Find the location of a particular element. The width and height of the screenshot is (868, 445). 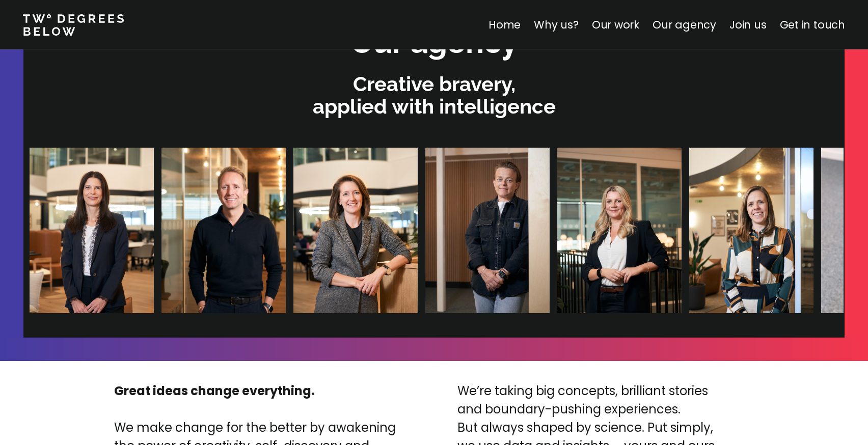

a: Home is located at coordinates (504, 24).